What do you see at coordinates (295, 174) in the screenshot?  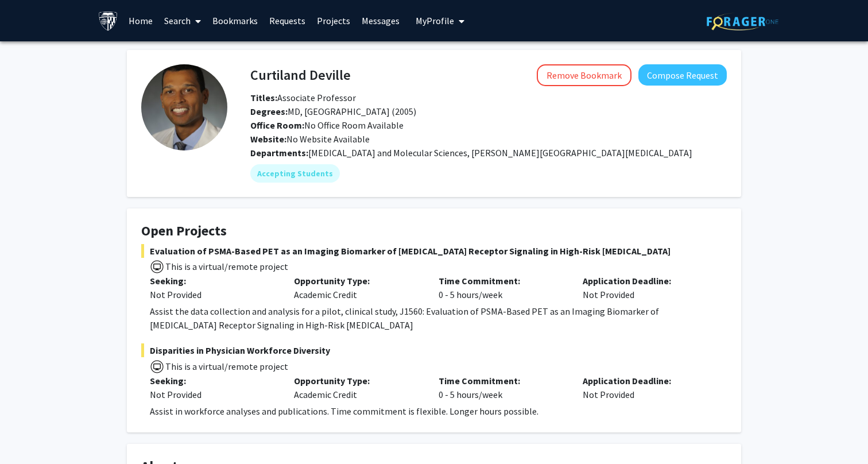 I see `mat-chip: Accepting Students` at bounding box center [295, 174].